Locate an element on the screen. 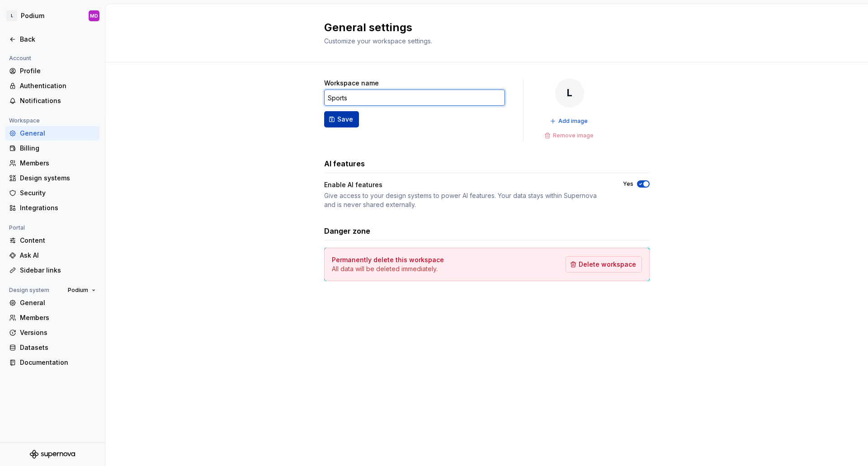 Image resolution: width=868 pixels, height=466 pixels. div: Account is located at coordinates (20, 58).